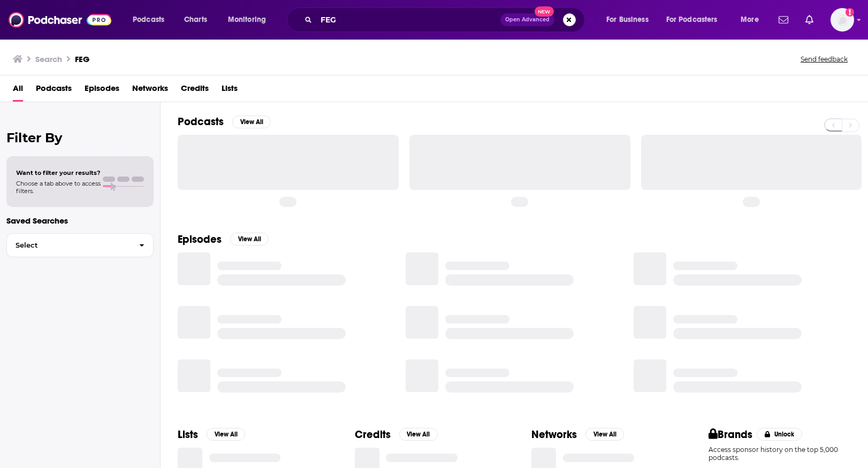 This screenshot has width=868, height=468. I want to click on span: Monitoring, so click(247, 20).